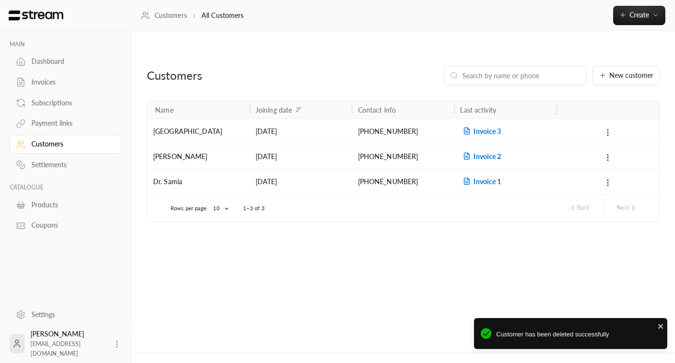 The height and width of the screenshot is (363, 675). What do you see at coordinates (66, 314) in the screenshot?
I see `a: Settings` at bounding box center [66, 314].